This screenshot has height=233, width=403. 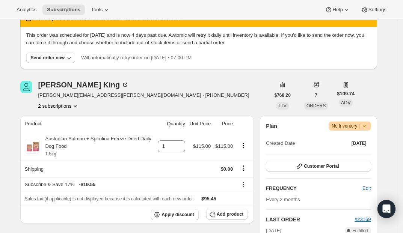 What do you see at coordinates (272, 126) in the screenshot?
I see `h2: Plan` at bounding box center [272, 126].